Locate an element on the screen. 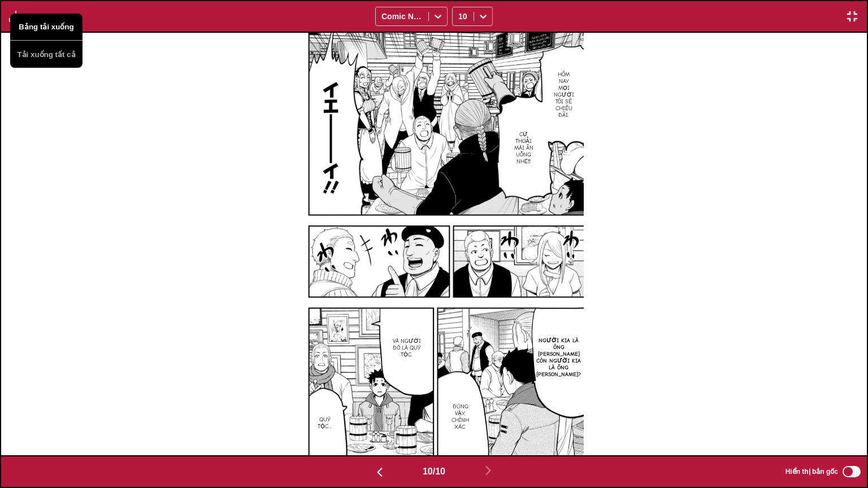 This screenshot has width=868, height=488. span: 10 / 10 is located at coordinates (434, 472).